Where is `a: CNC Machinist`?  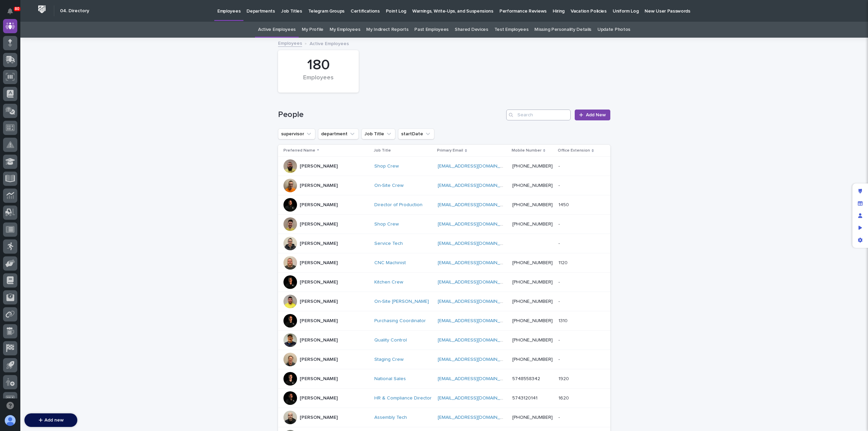 a: CNC Machinist is located at coordinates (390, 263).